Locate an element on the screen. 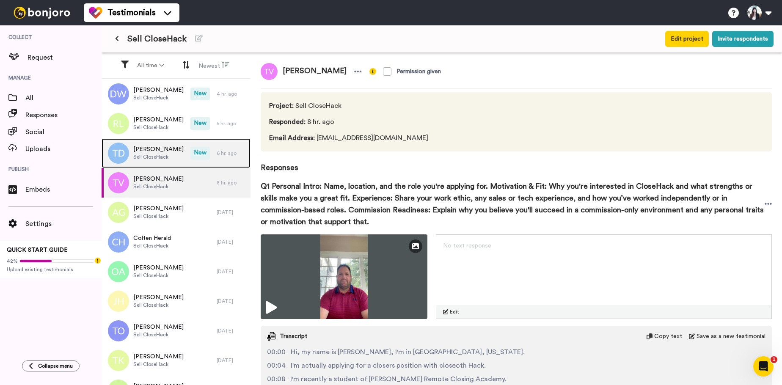 This screenshot has height=385, width=782. span: No text response is located at coordinates (467, 246).